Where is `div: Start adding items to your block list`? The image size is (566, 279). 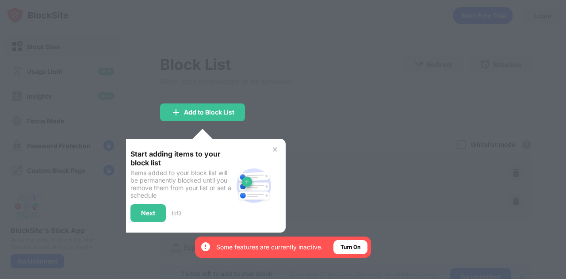 div: Start adding items to your block list is located at coordinates (181, 158).